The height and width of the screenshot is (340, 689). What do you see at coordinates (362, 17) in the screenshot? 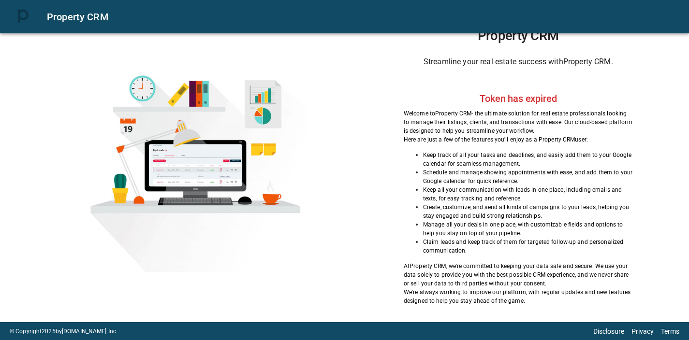
I see `div: Property CRM` at bounding box center [362, 17].